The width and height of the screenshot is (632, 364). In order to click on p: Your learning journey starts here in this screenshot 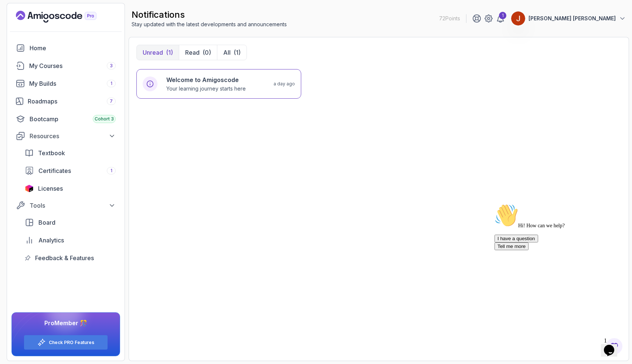, I will do `click(206, 89)`.